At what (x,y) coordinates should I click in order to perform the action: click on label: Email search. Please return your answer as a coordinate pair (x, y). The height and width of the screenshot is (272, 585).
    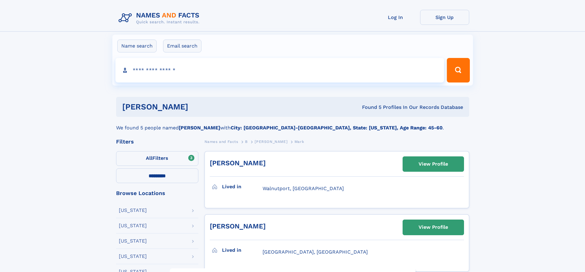
    Looking at the image, I should click on (182, 46).